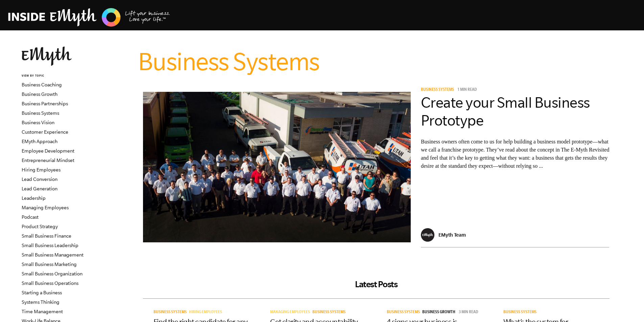 This screenshot has width=644, height=322. Describe the element at coordinates (47, 56) in the screenshot. I see `img: EMyth` at that location.